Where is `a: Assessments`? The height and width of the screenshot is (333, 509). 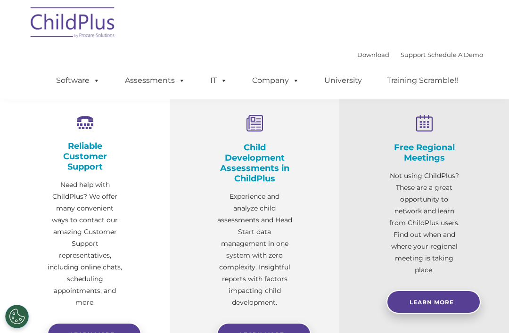
a: Assessments is located at coordinates (155, 81).